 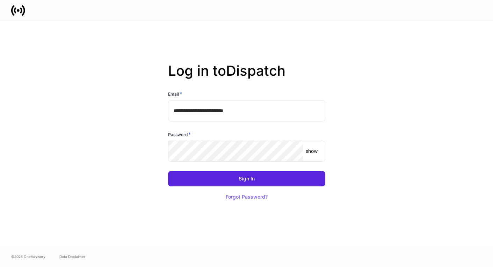 I want to click on h6: Email, so click(x=175, y=94).